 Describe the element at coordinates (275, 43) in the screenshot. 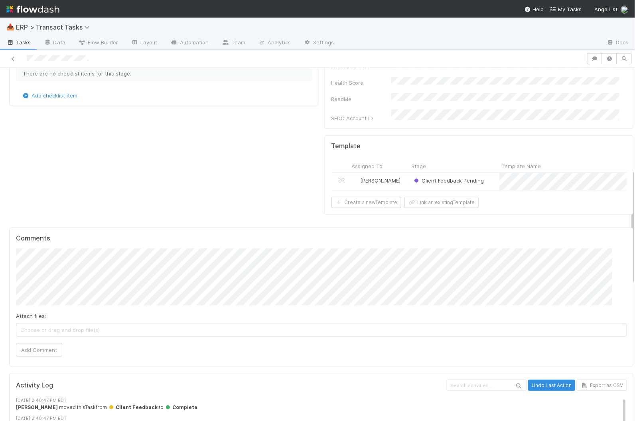

I see `a: Analytics` at that location.